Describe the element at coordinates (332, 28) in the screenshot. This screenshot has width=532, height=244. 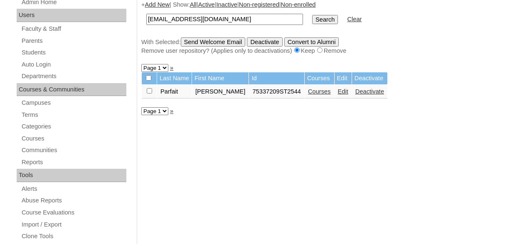
I see `div: + | Show: | | | |` at that location.